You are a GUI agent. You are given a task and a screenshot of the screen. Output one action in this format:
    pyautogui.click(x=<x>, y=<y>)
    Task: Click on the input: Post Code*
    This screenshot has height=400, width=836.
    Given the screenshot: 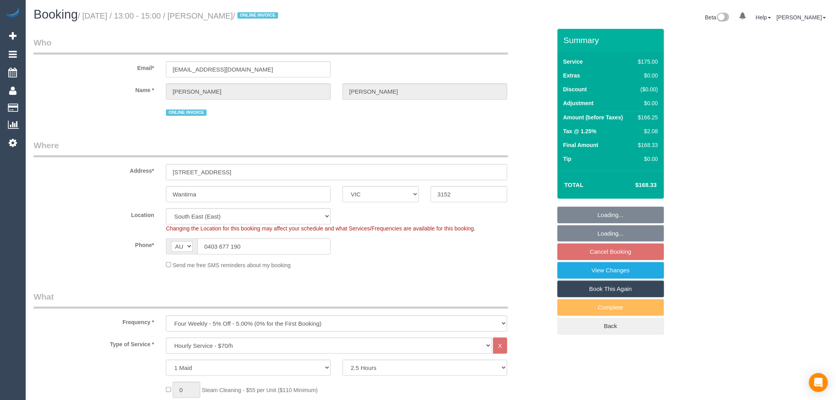 What is the action you would take?
    pyautogui.click(x=469, y=194)
    